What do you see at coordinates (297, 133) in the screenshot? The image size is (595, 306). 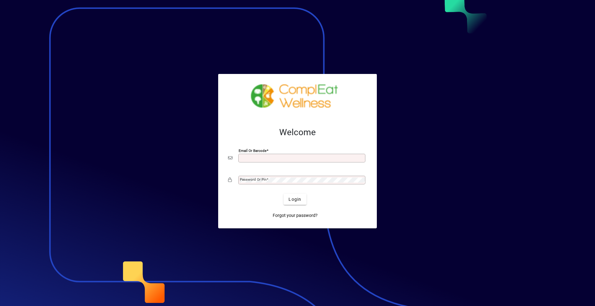 I see `h2: Welcome` at bounding box center [297, 133].